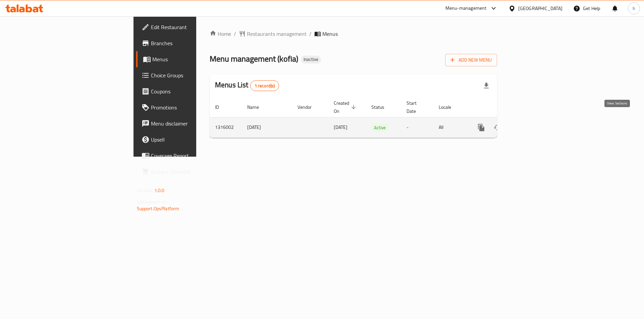 This screenshot has height=319, width=644. I want to click on span: Active, so click(380, 127).